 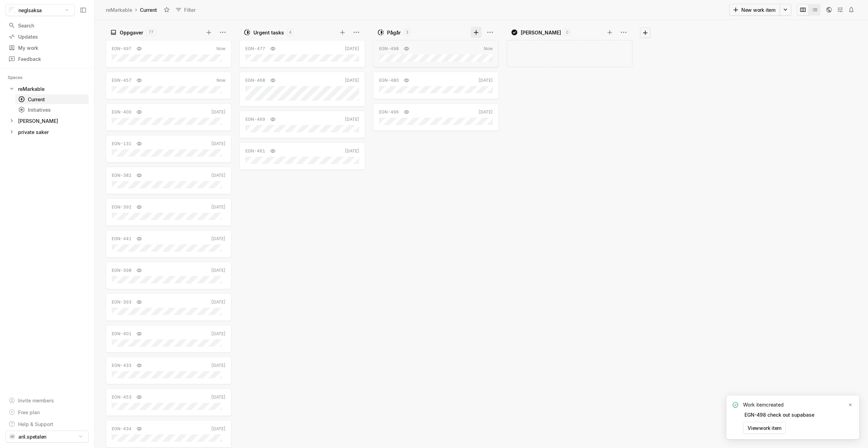 What do you see at coordinates (169, 54) in the screenshot?
I see `div: EGN-497Now` at bounding box center [169, 54].